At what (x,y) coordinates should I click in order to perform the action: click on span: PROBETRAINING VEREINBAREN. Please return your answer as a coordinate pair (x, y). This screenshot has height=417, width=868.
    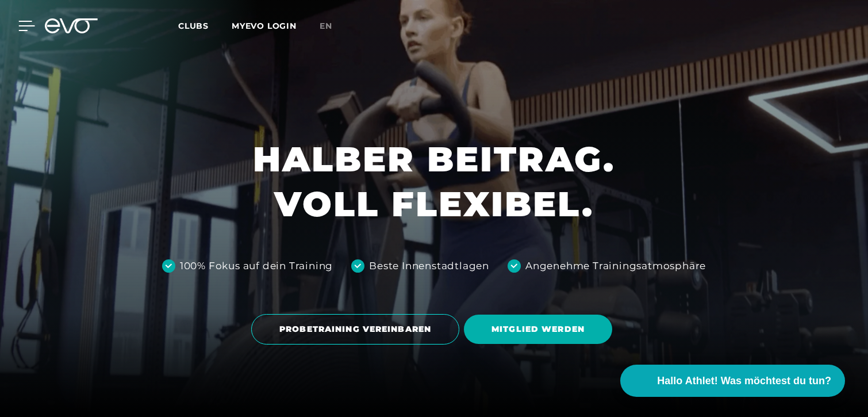
    Looking at the image, I should click on (355, 329).